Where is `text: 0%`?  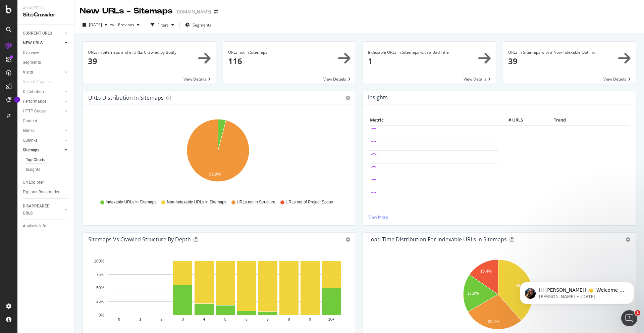
text: 0% is located at coordinates (101, 315).